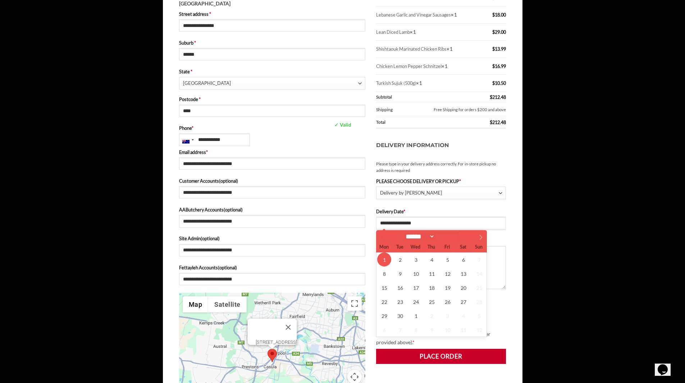 This screenshot has width=685, height=383. What do you see at coordinates (272, 152) in the screenshot?
I see `label: Email address` at bounding box center [272, 152].